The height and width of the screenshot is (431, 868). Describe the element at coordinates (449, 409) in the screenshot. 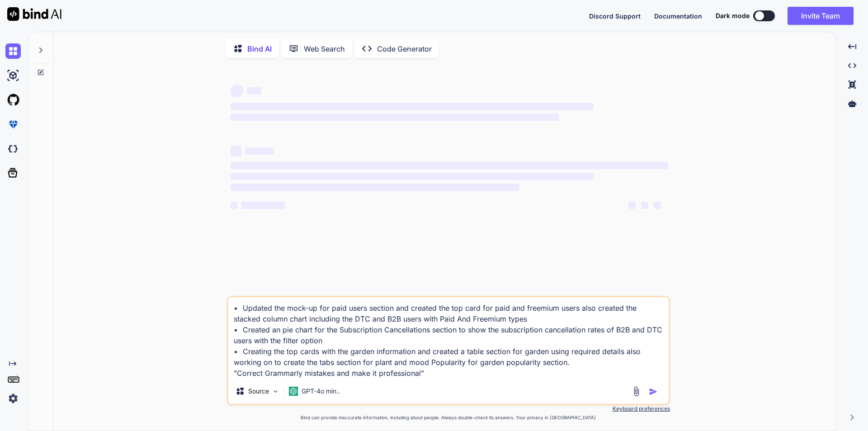

I see `p: Keyboard preferences` at that location.